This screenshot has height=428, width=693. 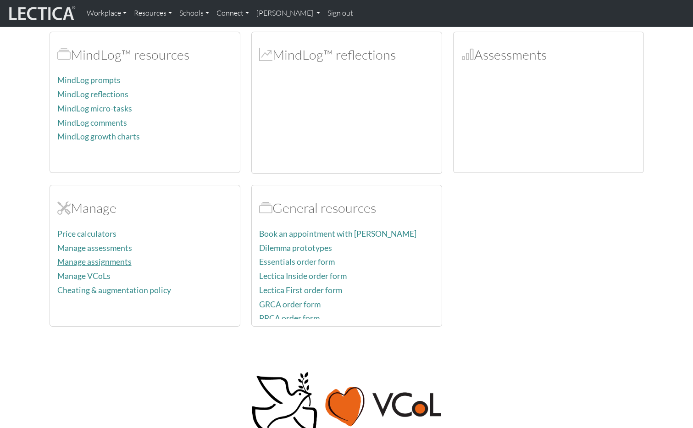 I want to click on a: MindLog micro-tasks, so click(x=94, y=108).